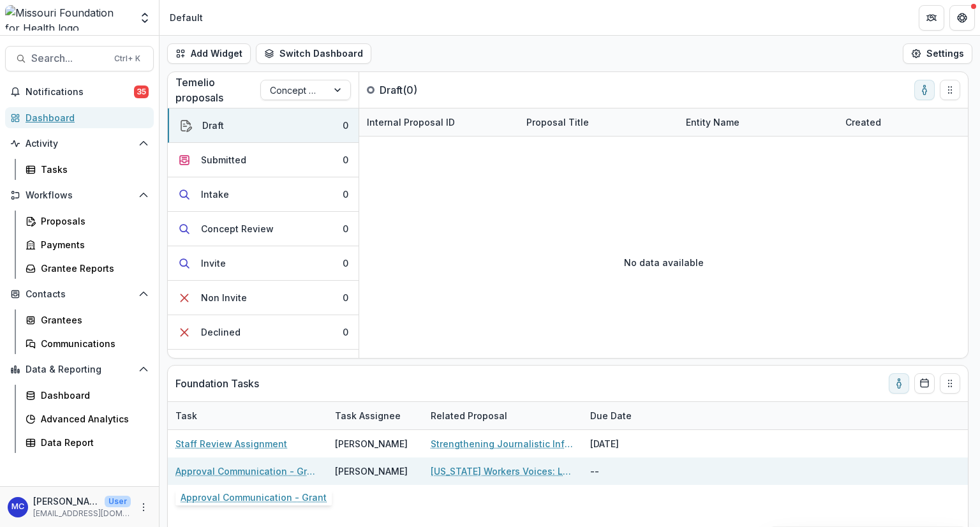  I want to click on span: Search..., so click(69, 58).